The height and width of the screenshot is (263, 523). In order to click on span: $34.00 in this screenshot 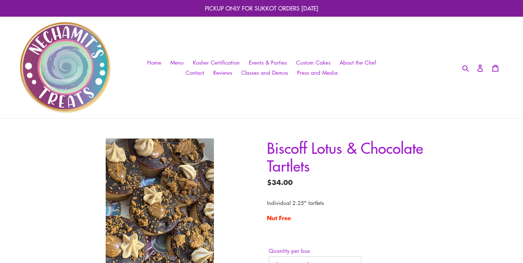, I will do `click(280, 182)`.